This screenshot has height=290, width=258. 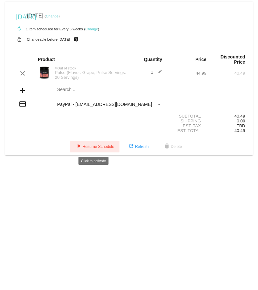 I want to click on span: 0.00, so click(x=241, y=121).